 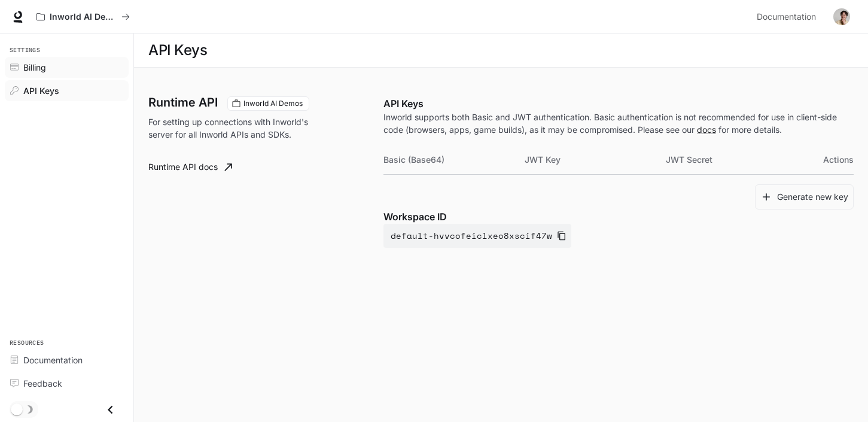 I want to click on span: Dark mode toggle, so click(x=17, y=409).